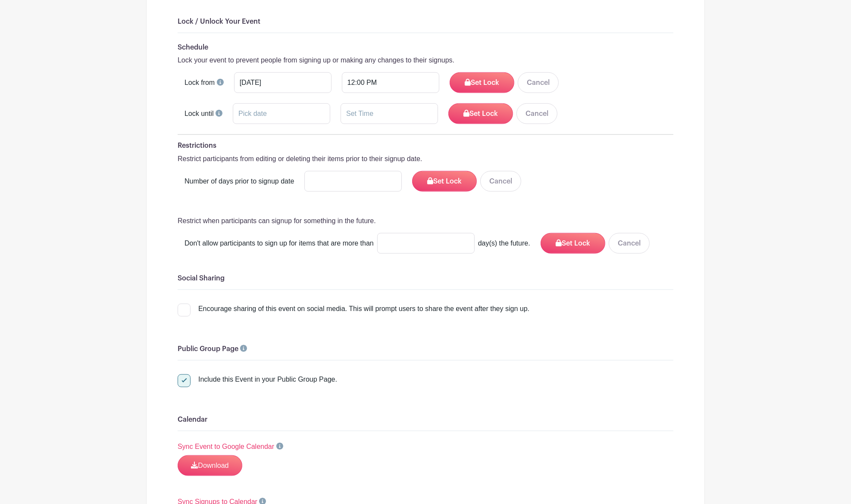 This screenshot has width=851, height=504. What do you see at coordinates (425, 420) in the screenshot?
I see `h6: Calendar` at bounding box center [425, 420].